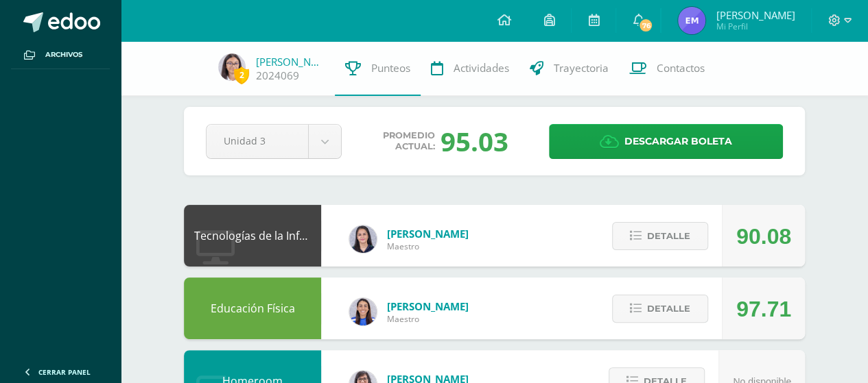 The image size is (868, 383). What do you see at coordinates (691, 21) in the screenshot?
I see `img: 328c7fac29e90a9ed1b90325c0dc9cde.png` at bounding box center [691, 21].